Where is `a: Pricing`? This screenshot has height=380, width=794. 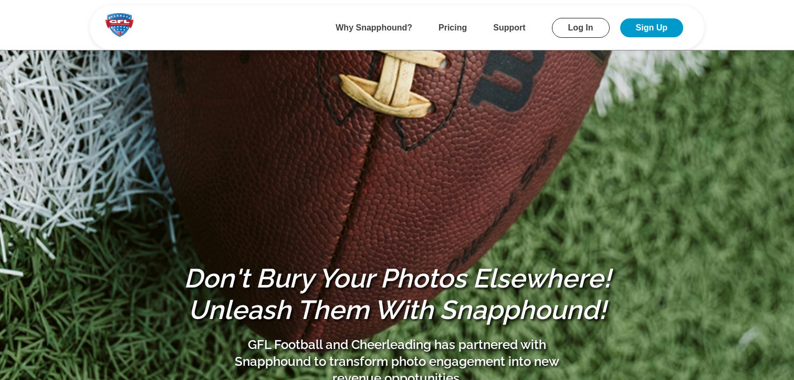 a: Pricing is located at coordinates (452, 27).